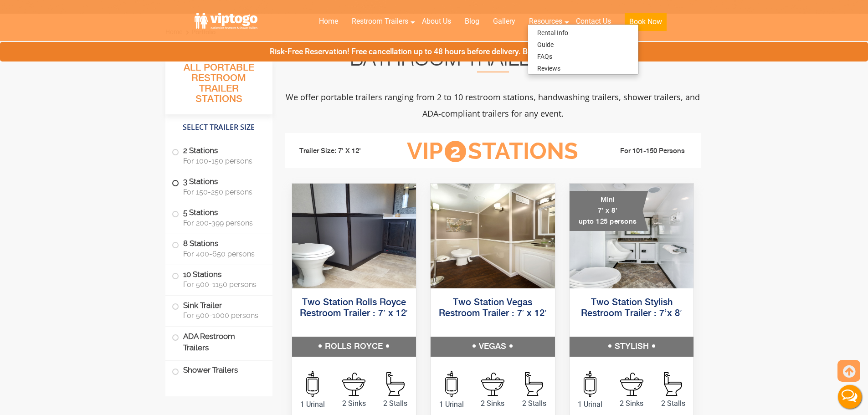  Describe the element at coordinates (222, 284) in the screenshot. I see `span: For 500-1150 persons` at that location.